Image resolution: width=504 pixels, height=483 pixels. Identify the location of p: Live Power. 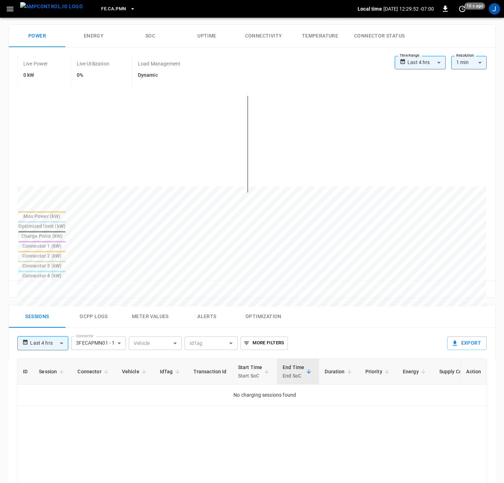
(36, 64).